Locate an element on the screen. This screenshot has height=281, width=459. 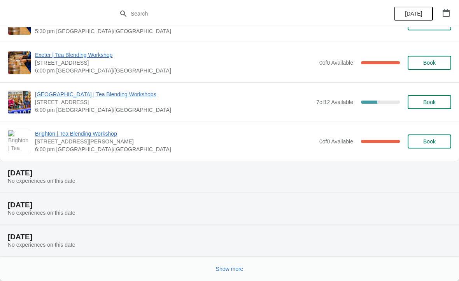
span: 7 of 12 Available is located at coordinates (335, 102).